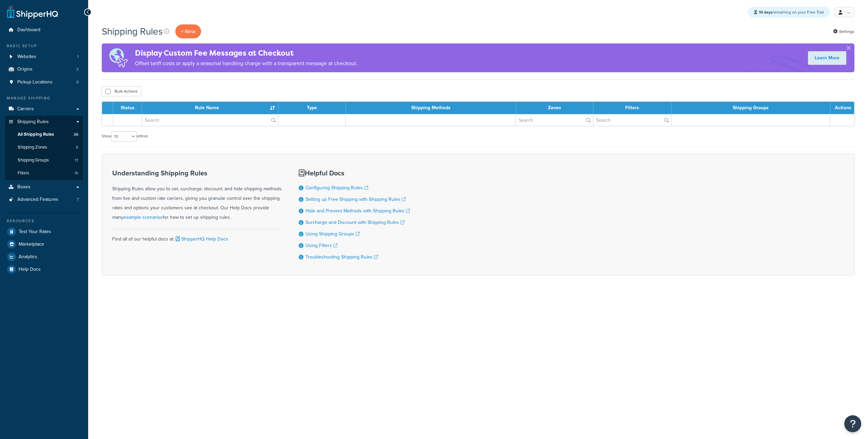 The image size is (868, 439). I want to click on a: Origins 2, so click(44, 69).